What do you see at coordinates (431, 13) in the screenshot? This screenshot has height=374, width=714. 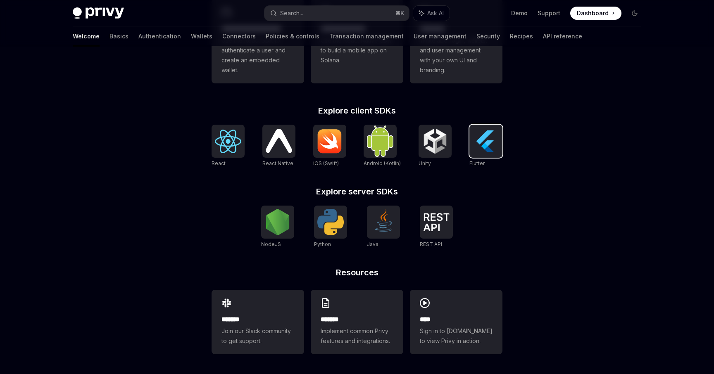 I see `button: Ask AI` at bounding box center [431, 13].